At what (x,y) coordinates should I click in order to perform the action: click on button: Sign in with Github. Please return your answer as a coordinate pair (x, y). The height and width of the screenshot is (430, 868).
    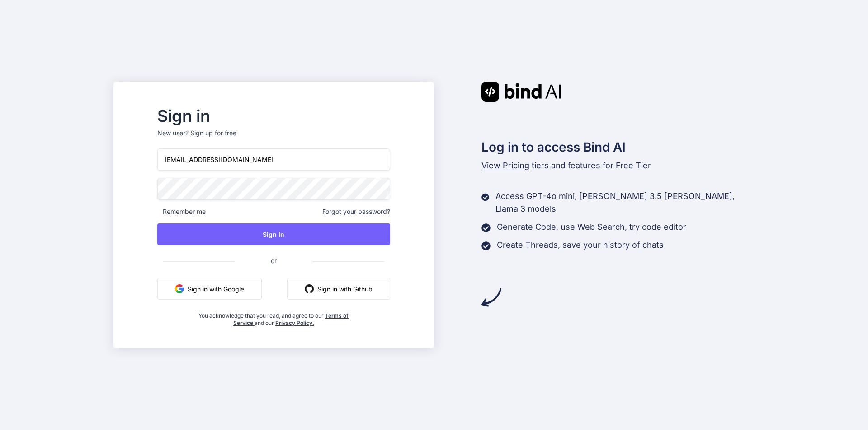
    Looking at the image, I should click on (339, 289).